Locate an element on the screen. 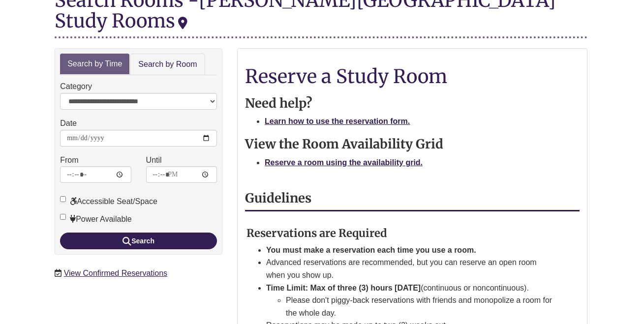 The image size is (644, 324). input: Accessible Seat/Space is located at coordinates (63, 199).